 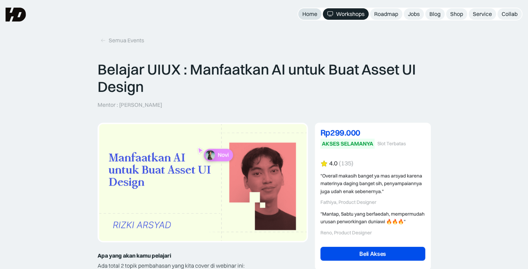 I want to click on a: Beli Akses, so click(x=373, y=254).